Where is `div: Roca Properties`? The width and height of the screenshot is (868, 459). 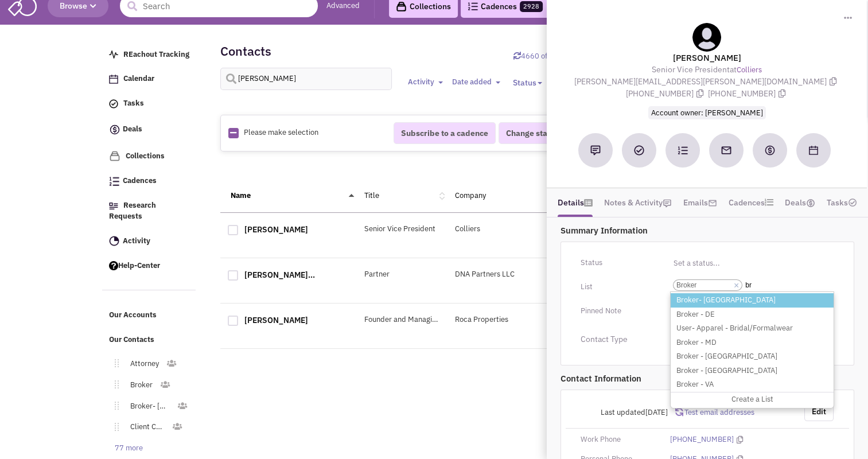 div: Roca Properties is located at coordinates (516, 320).